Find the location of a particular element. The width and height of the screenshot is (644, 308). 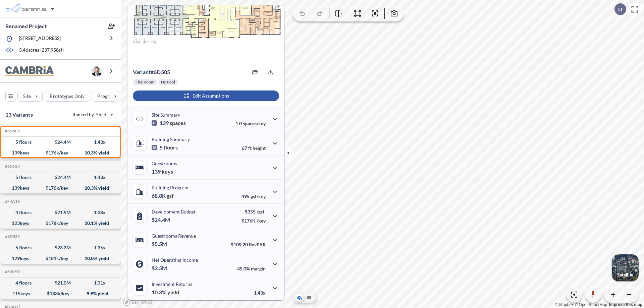

p: 1.0 is located at coordinates (251, 124).